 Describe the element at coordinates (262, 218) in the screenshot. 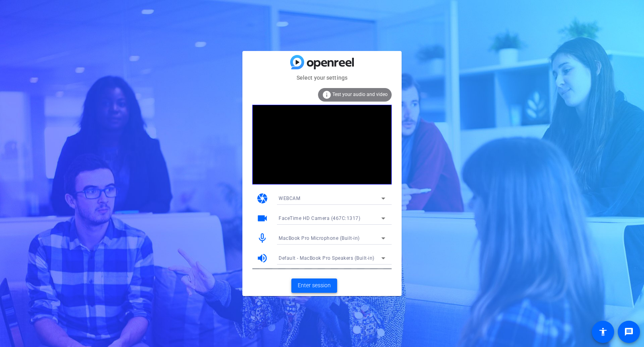

I see `mat-icon: videocam` at that location.